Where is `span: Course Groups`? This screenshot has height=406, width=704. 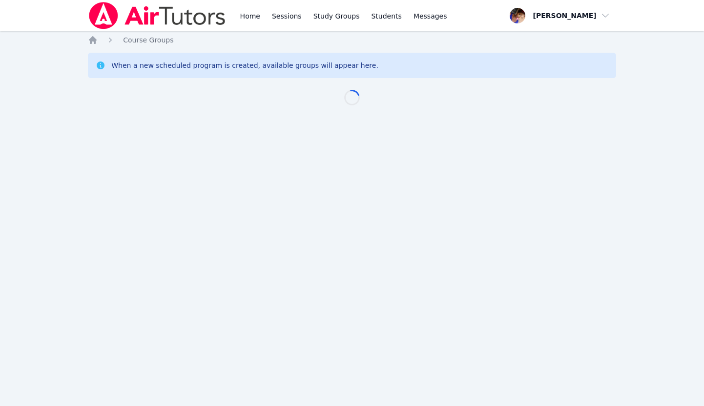
span: Course Groups is located at coordinates (148, 40).